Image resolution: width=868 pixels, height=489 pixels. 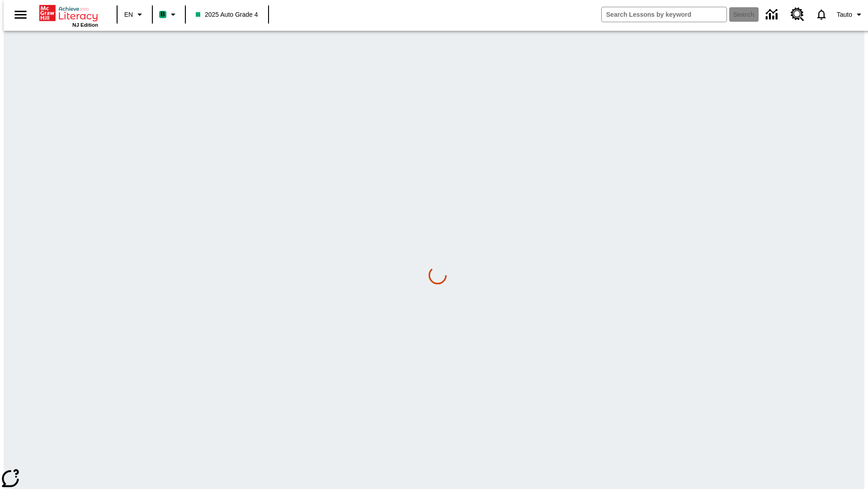 What do you see at coordinates (69, 15) in the screenshot?
I see `div: Home` at bounding box center [69, 15].